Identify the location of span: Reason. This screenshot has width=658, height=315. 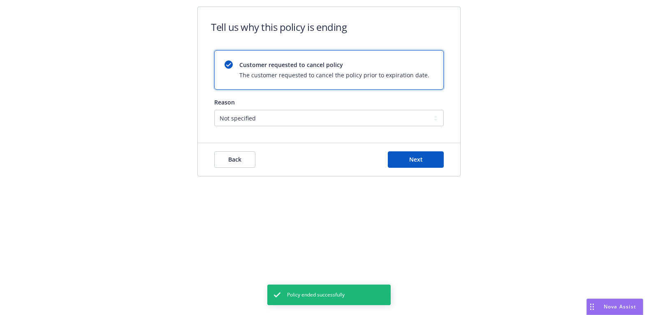
(224, 102).